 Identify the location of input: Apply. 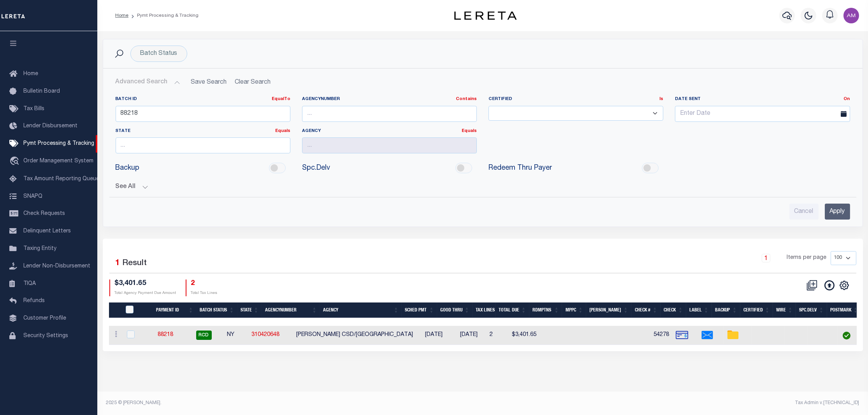
(837, 211).